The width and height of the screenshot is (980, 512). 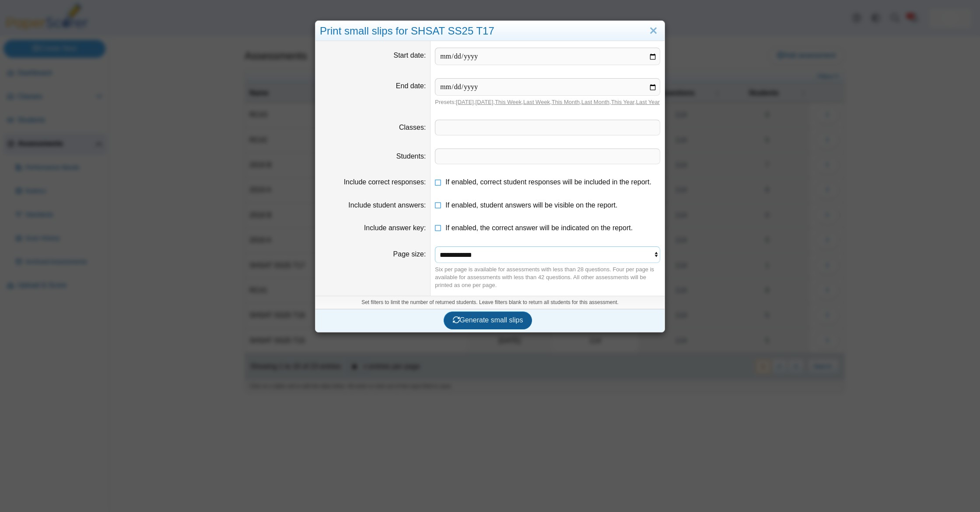 What do you see at coordinates (488, 320) in the screenshot?
I see `span: Generate small slips` at bounding box center [488, 320].